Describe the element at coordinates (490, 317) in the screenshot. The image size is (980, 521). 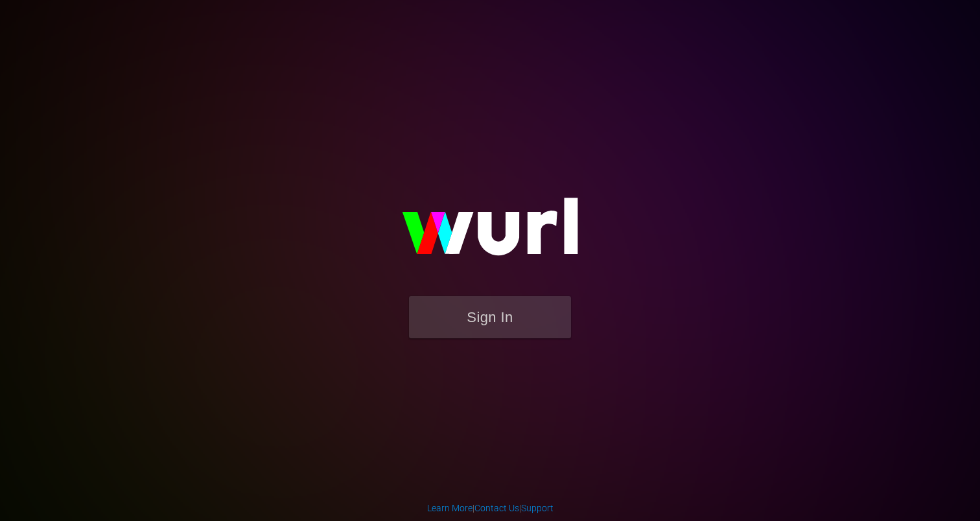
I see `button: Sign In` at that location.